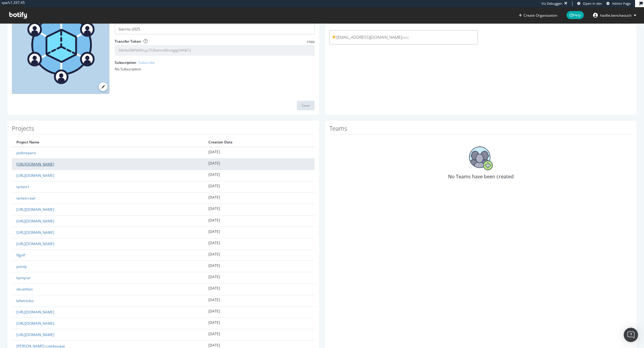 The height and width of the screenshot is (348, 644). Describe the element at coordinates (632, 335) in the screenshot. I see `div: Open Intercom Messenger` at that location.